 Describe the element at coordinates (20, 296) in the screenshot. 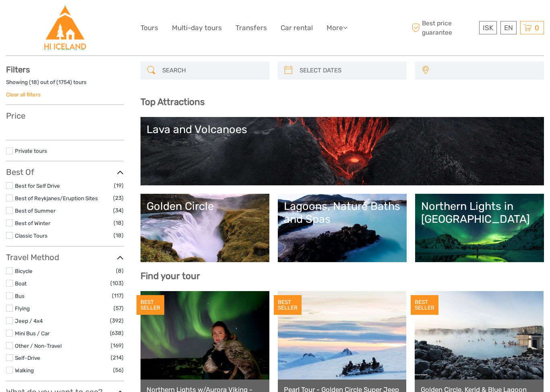

I see `a: Bus` at that location.